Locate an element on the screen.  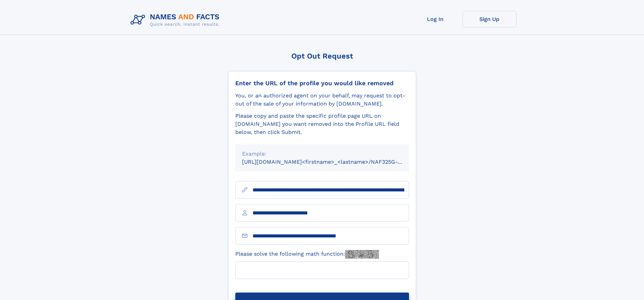
label: Please solve the following math function: is located at coordinates (307, 255).